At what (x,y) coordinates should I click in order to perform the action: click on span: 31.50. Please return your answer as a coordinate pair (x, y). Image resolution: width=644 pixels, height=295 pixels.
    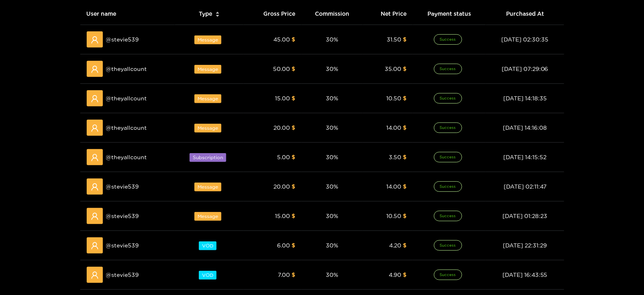
    Looking at the image, I should click on (394, 39).